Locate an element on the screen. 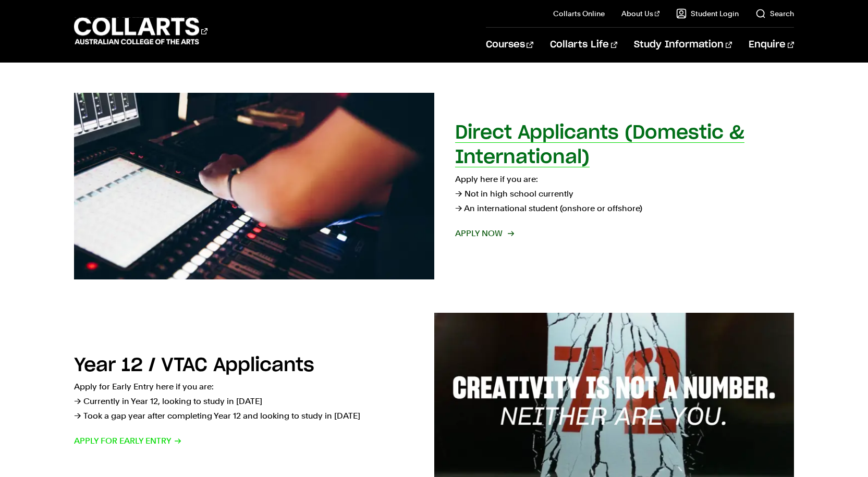  a: Courses is located at coordinates (509, 45).